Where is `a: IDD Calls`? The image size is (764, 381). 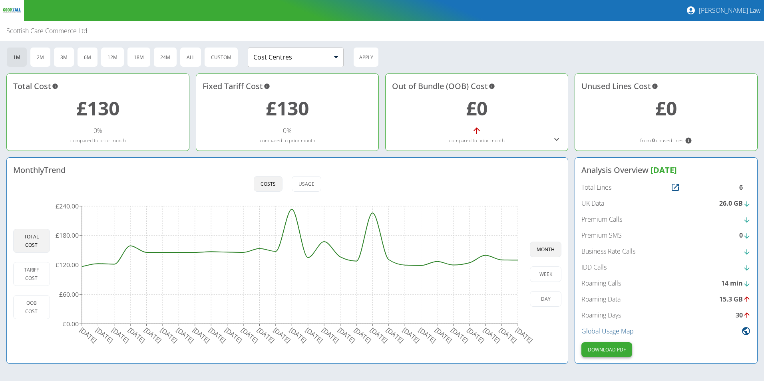
a: IDD Calls is located at coordinates (666, 267).